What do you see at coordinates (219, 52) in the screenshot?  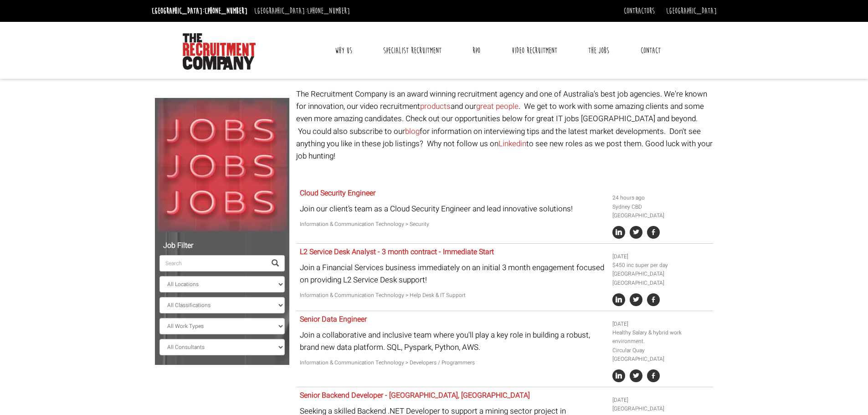 I see `img: The Recruitment Company` at bounding box center [219, 52].